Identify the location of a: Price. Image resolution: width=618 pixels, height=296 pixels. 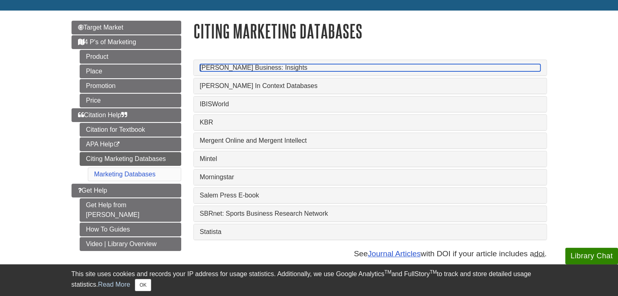
(130, 101).